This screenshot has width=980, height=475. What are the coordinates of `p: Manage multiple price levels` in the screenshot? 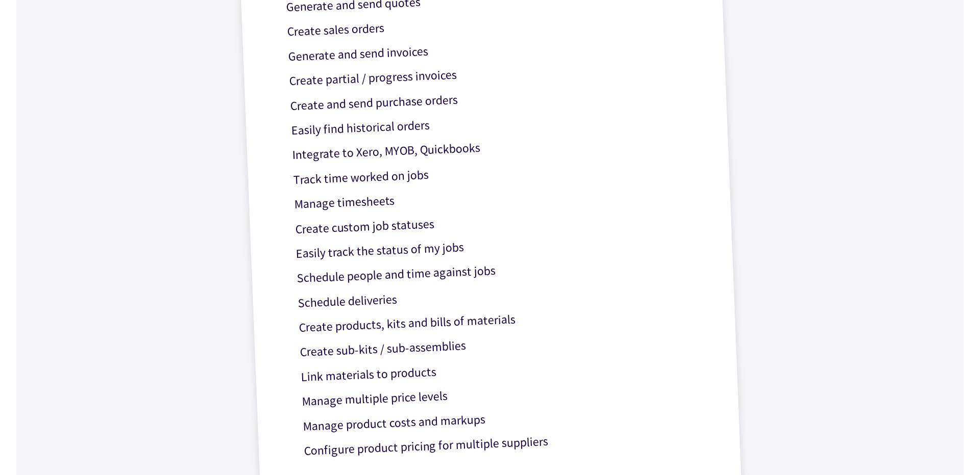 It's located at (505, 394).